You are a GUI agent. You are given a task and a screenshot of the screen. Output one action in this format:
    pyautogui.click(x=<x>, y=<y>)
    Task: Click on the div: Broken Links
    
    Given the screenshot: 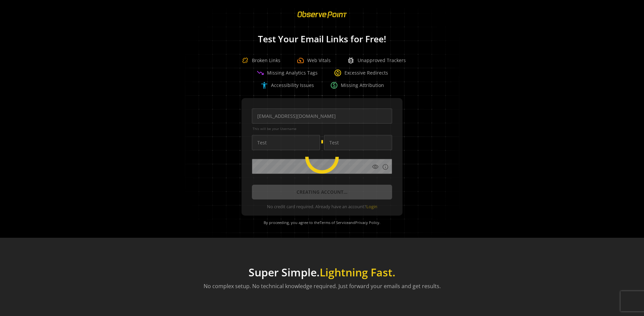 What is the action you would take?
    pyautogui.click(x=260, y=60)
    